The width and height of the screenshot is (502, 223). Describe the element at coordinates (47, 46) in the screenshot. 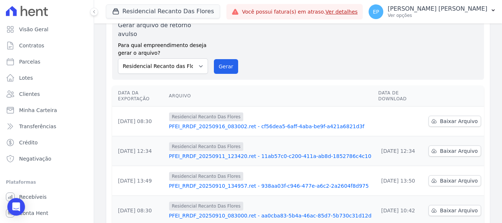

I see `a: Contratos` at that location.